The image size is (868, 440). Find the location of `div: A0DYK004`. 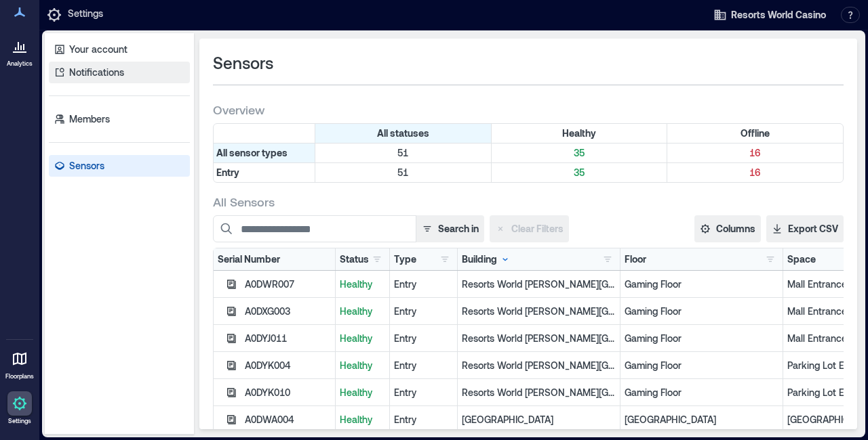

div: A0DYK004 is located at coordinates (287, 365).